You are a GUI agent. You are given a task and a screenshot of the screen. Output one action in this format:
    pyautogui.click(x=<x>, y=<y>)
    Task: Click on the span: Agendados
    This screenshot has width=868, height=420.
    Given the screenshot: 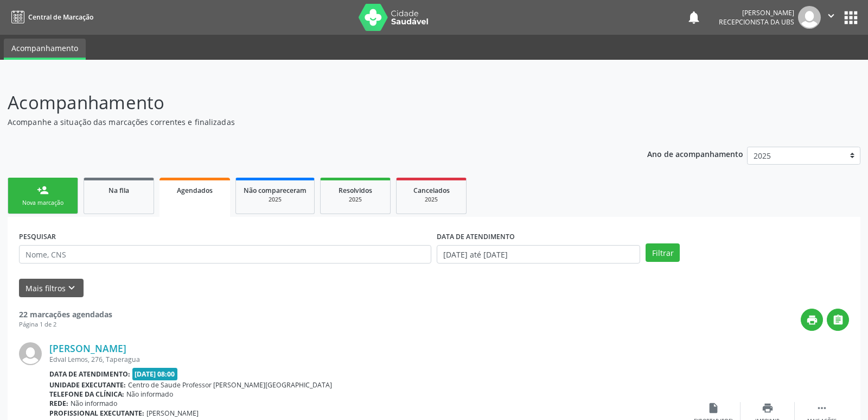 What is the action you would take?
    pyautogui.click(x=195, y=190)
    